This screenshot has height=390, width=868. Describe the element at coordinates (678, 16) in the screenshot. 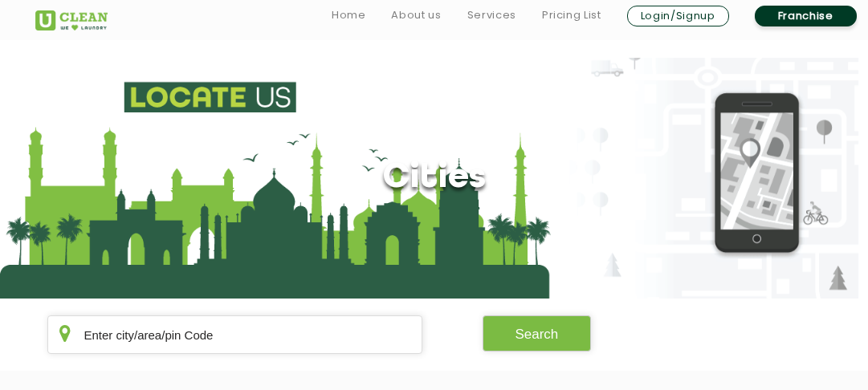

I see `a: Login/Signup` at that location.